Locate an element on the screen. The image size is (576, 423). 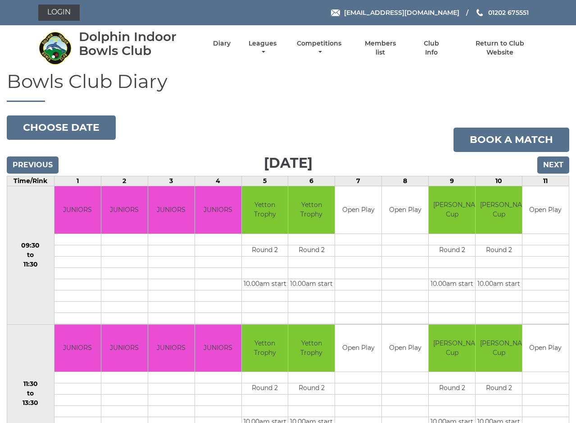
img: Email is located at coordinates (336, 13).